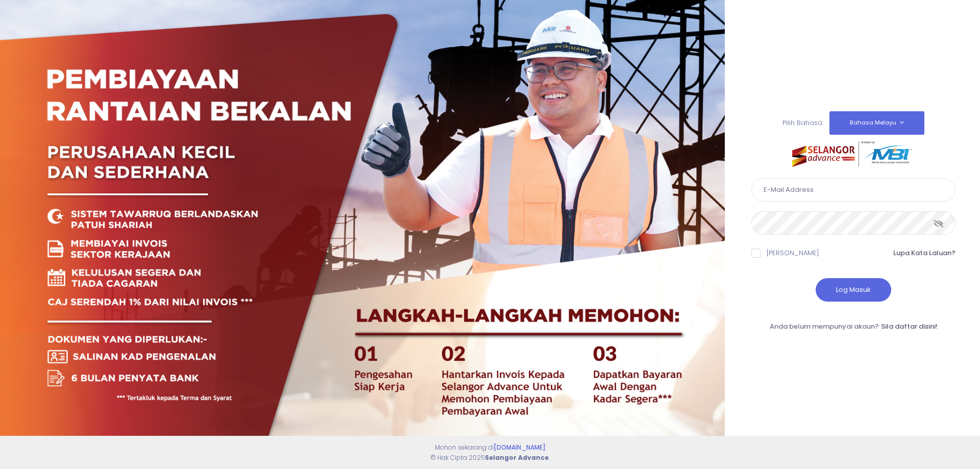  Describe the element at coordinates (825, 326) in the screenshot. I see `span: Anda belum mempunyai akaun?` at that location.